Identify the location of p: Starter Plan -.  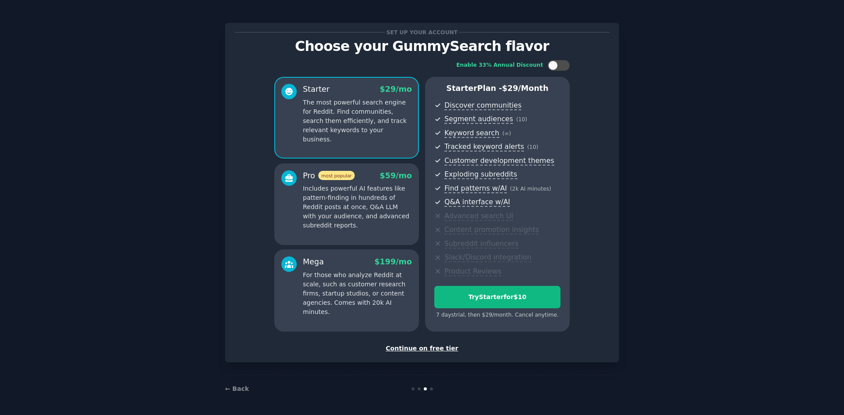
(497, 88).